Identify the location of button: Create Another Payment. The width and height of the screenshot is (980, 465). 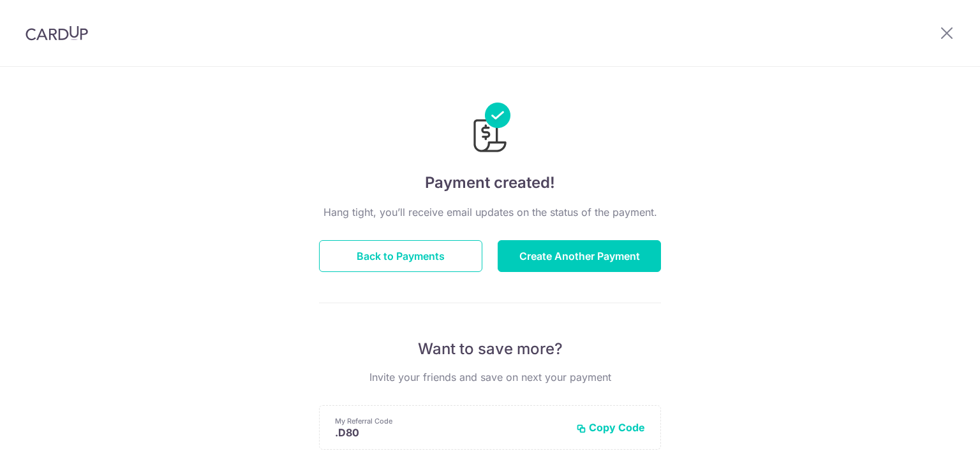
(579, 257).